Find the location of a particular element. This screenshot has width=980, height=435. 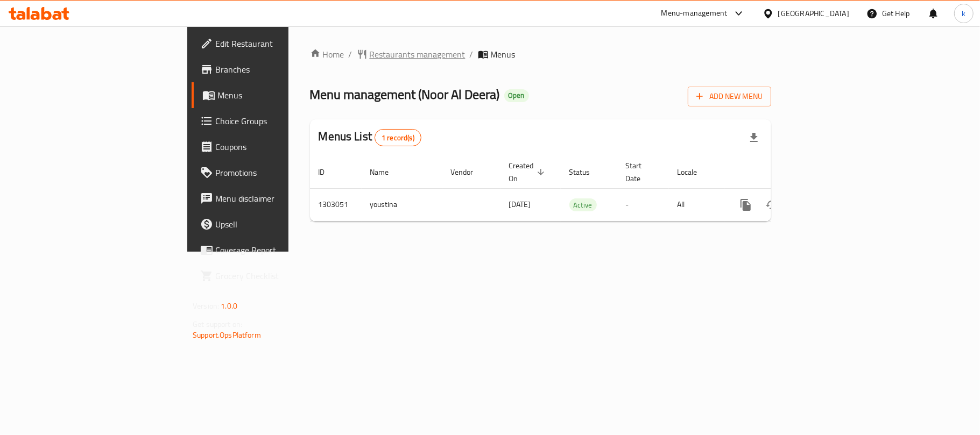

a: Upsell is located at coordinates (271, 224).